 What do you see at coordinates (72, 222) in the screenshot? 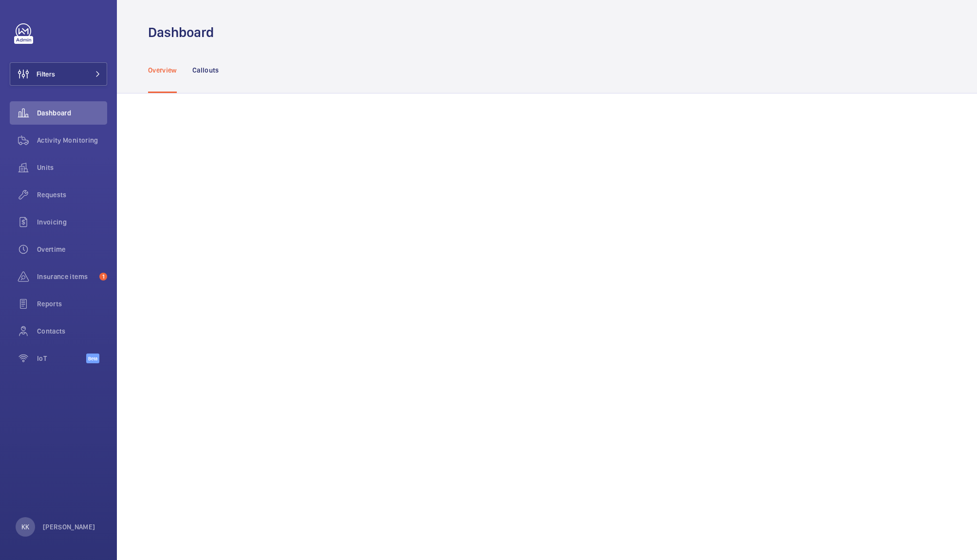
I see `span: Invoicing` at bounding box center [72, 222].